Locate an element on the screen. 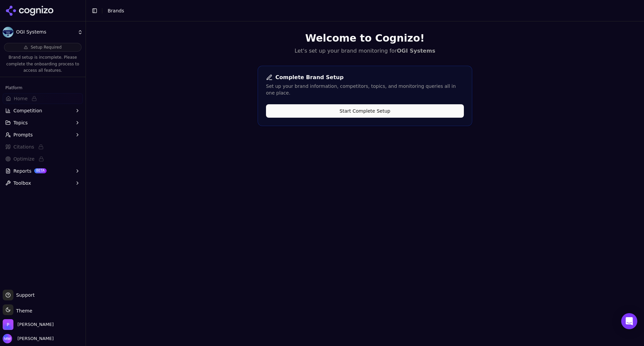  div: Platform is located at coordinates (43, 88).